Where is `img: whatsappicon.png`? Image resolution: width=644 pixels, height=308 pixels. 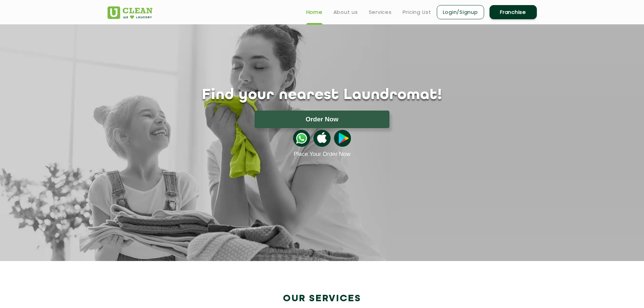
img: whatsappicon.png is located at coordinates (302, 138).